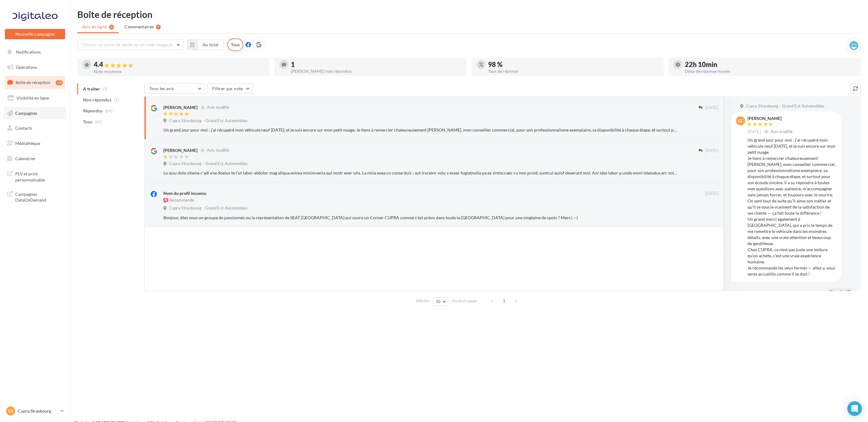 The height and width of the screenshot is (422, 868). What do you see at coordinates (26, 67) in the screenshot?
I see `span: Opérations` at bounding box center [26, 67].